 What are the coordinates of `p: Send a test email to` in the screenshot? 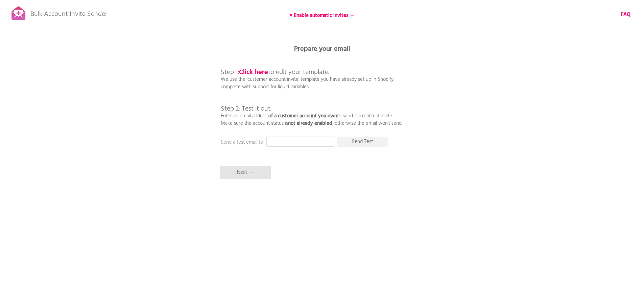 It's located at (288, 142).